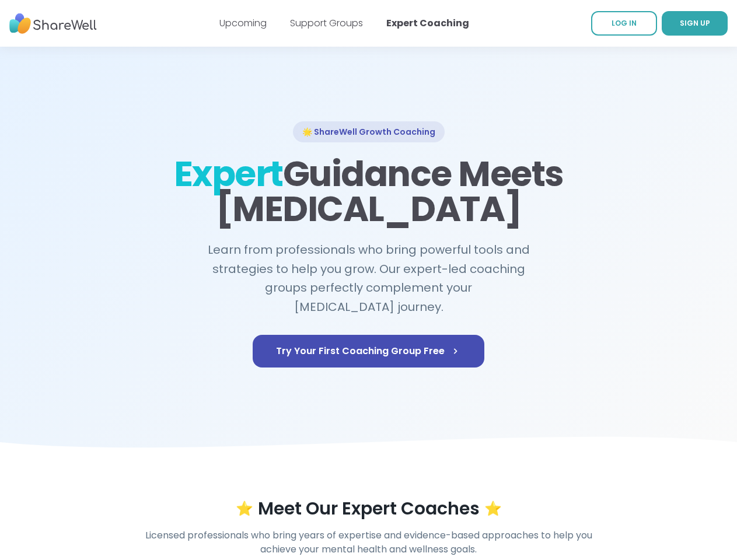  I want to click on span: Try Your First Coaching Group Free, so click(368, 352).